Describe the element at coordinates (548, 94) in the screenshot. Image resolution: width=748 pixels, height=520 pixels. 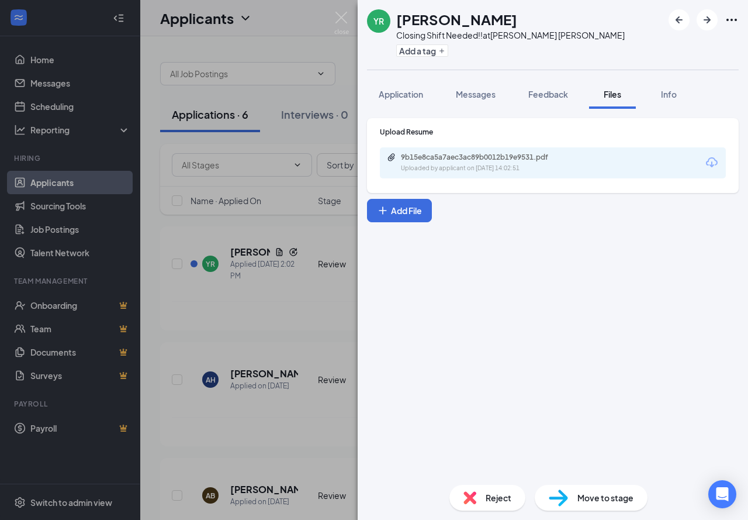
I see `span: Feedback` at that location.